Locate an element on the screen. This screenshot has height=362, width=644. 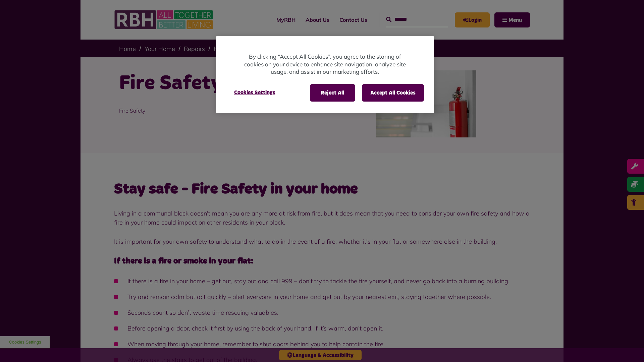
div: Cookie banner is located at coordinates (325, 74).